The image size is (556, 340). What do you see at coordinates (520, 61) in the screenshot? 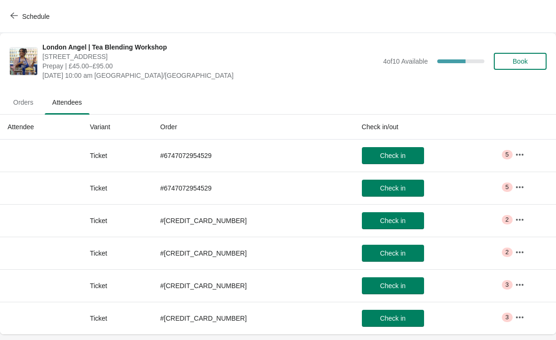
I see `span: Book` at bounding box center [520, 61].